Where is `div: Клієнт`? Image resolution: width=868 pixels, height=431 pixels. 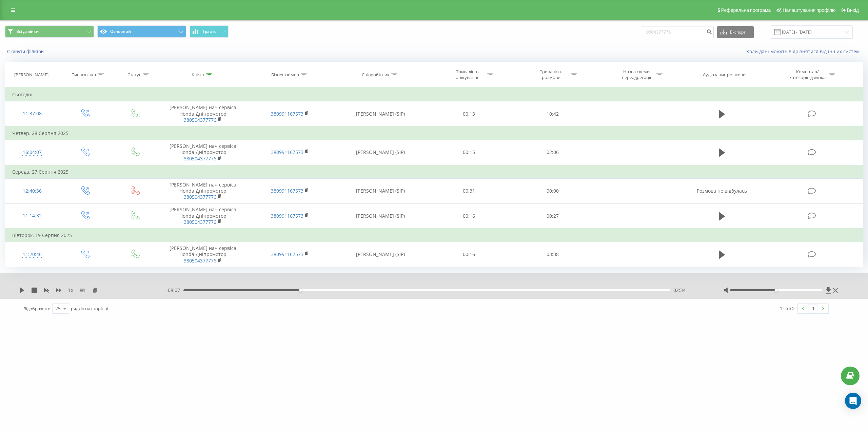
div: Клієнт is located at coordinates (198, 75).